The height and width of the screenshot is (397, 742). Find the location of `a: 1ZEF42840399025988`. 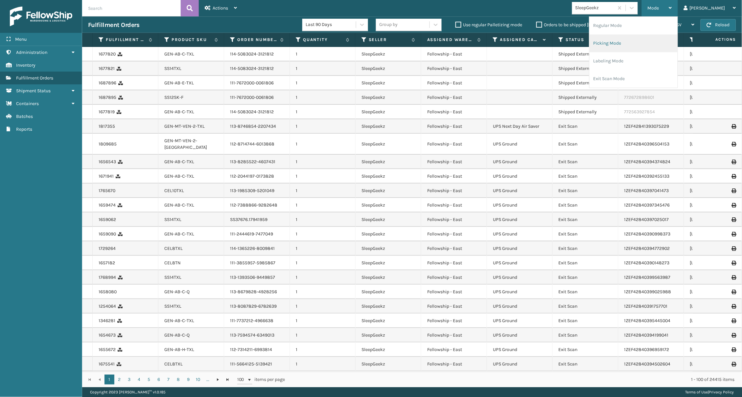

a: 1ZEF42840399025988 is located at coordinates (648, 292).